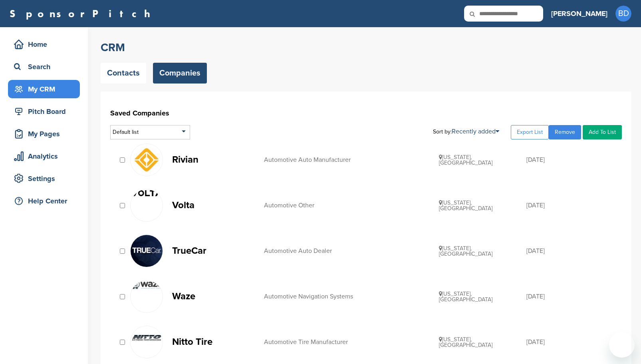 The image size is (641, 364). I want to click on a: Pitch Board, so click(44, 111).